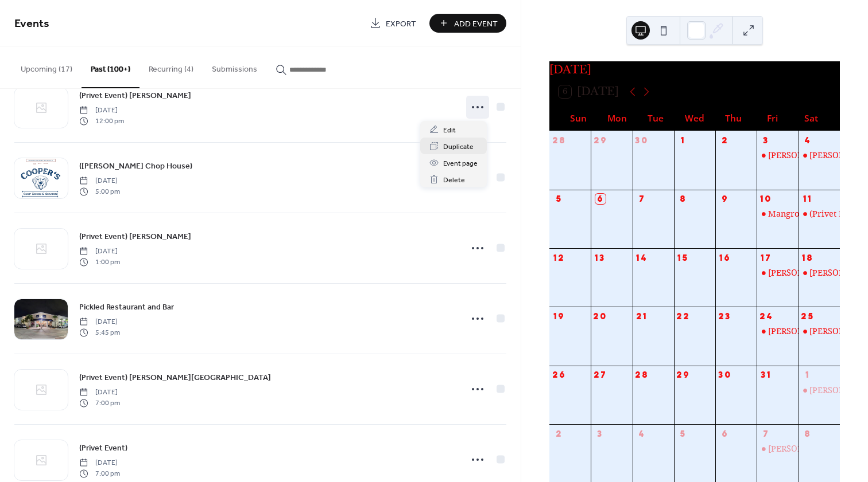 The height and width of the screenshot is (482, 868). I want to click on div: 10, so click(766, 199).